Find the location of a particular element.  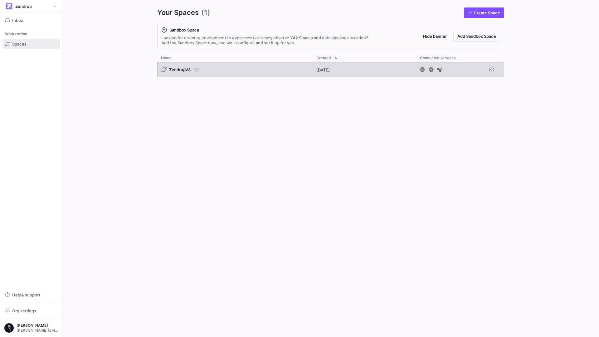

span: Help & support is located at coordinates (26, 295).